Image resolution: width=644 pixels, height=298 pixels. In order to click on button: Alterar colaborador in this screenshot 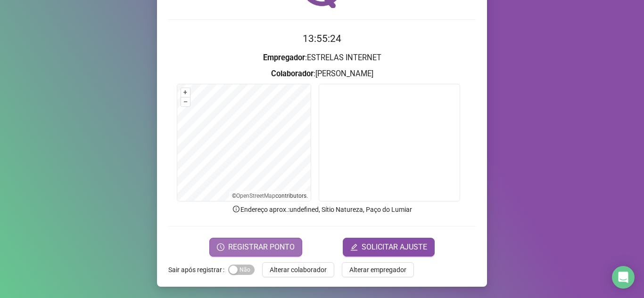, I will do `click(298, 270)`.